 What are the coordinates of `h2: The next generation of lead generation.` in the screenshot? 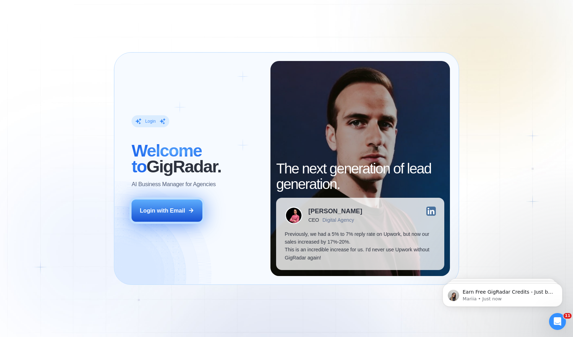 It's located at (360, 176).